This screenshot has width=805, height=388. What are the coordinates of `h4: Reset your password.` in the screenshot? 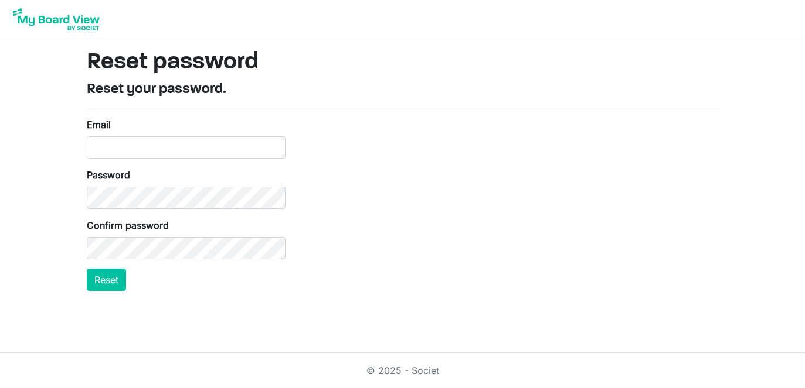 It's located at (403, 90).